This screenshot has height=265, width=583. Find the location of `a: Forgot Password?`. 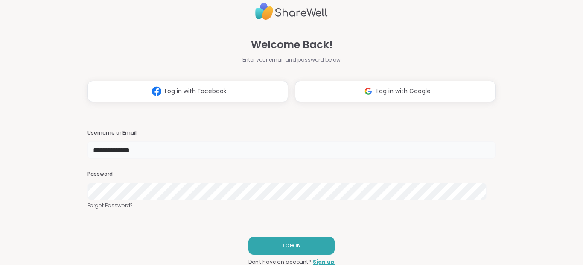

a: Forgot Password? is located at coordinates (292, 205).